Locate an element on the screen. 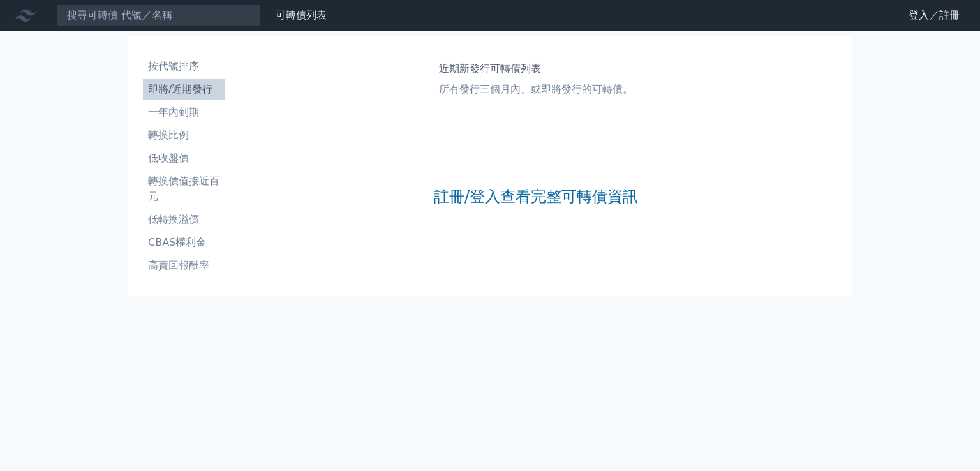 The width and height of the screenshot is (980, 471). li: 轉換價值接近百元 is located at coordinates (183, 189).